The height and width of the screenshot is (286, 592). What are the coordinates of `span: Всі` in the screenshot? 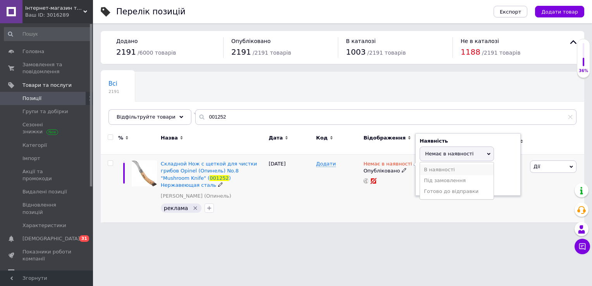 It's located at (113, 84).